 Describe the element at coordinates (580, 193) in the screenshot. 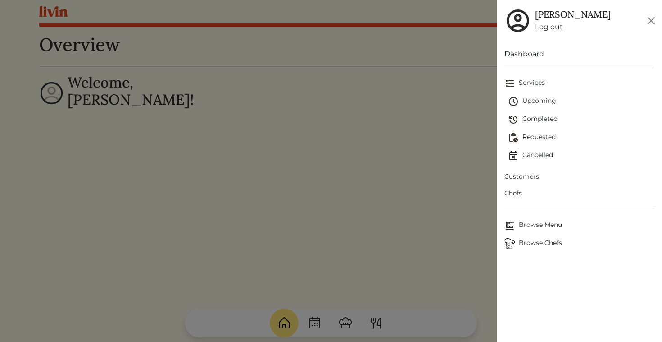

I see `span: Chefs` at that location.